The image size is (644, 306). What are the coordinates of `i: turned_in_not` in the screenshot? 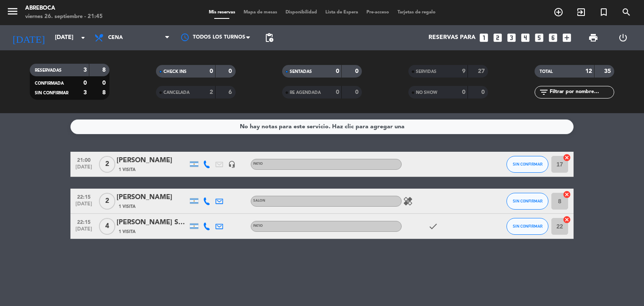 It's located at (604, 12).